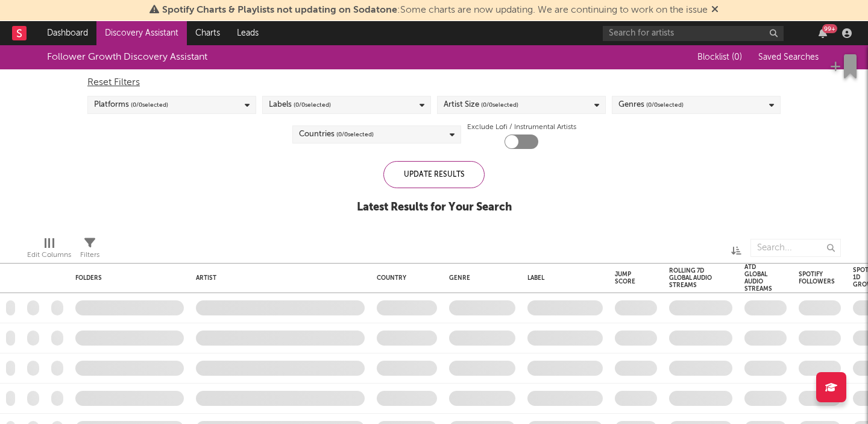 The image size is (868, 424). Describe the element at coordinates (121, 278) in the screenshot. I see `div: Folders` at that location.